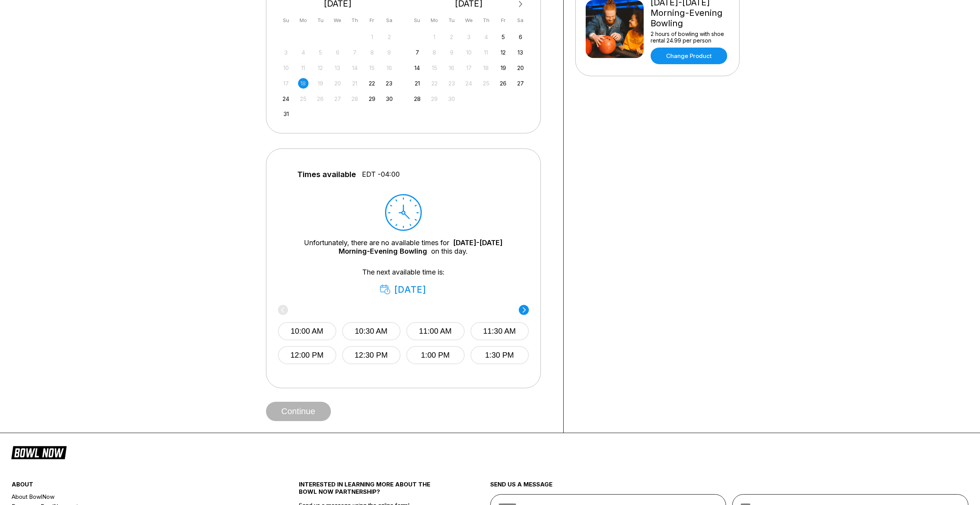  I want to click on div: Not available Tuesday, August 12th, 2025, so click(320, 68).